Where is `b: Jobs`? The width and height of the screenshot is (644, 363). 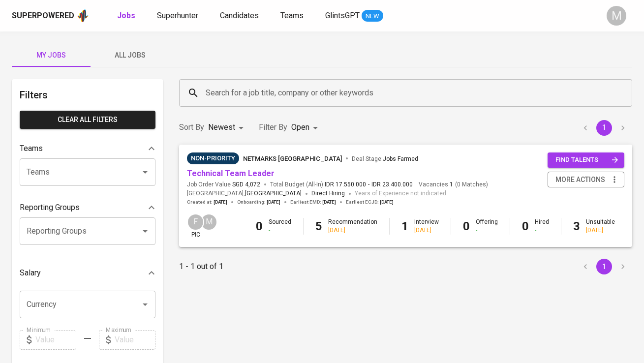
b: Jobs is located at coordinates (125, 16).